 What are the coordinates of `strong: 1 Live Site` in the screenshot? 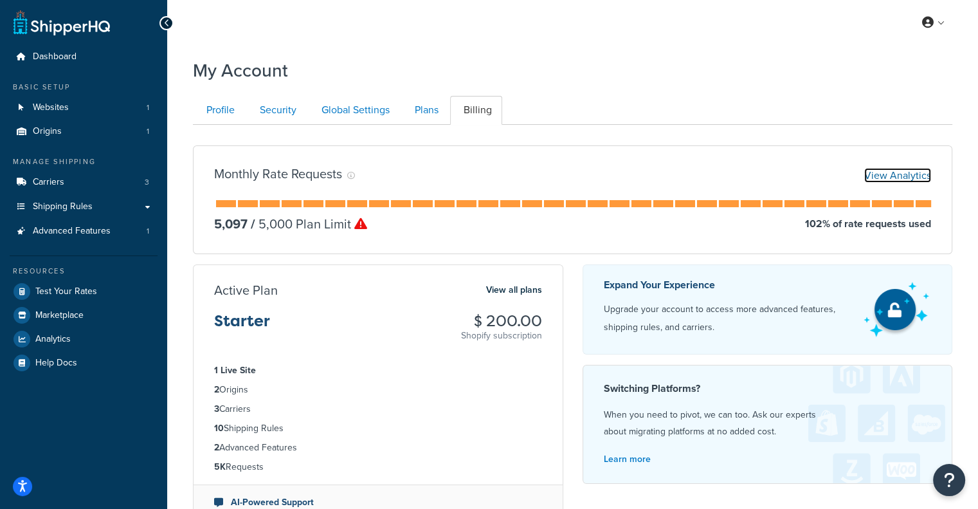 It's located at (235, 370).